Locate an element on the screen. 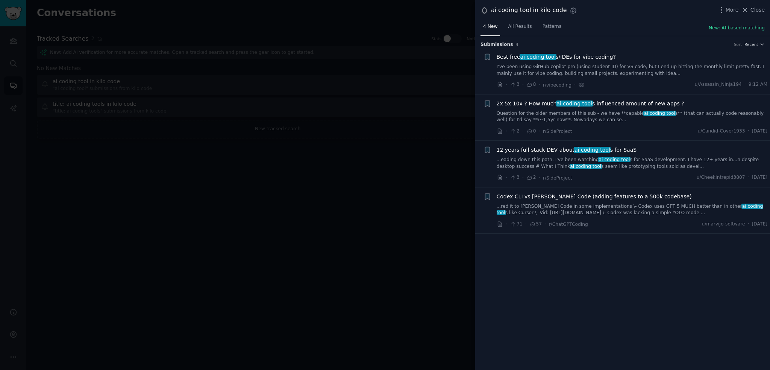 This screenshot has height=370, width=770. span: 0 is located at coordinates (531, 131).